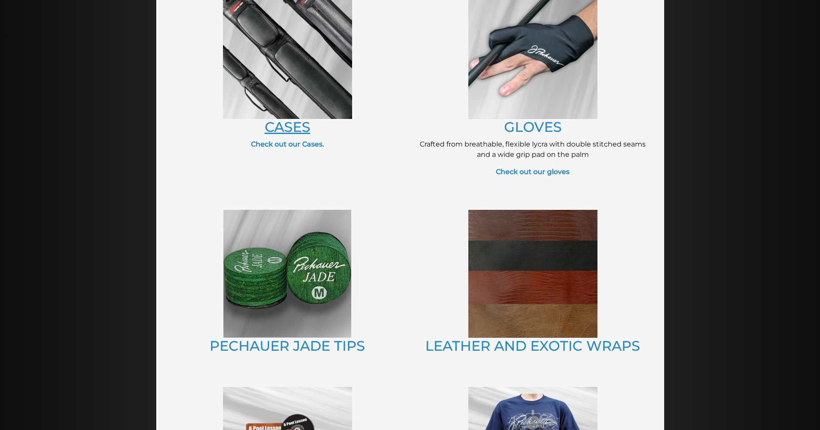 The image size is (820, 430). What do you see at coordinates (288, 127) in the screenshot?
I see `a: CASES` at bounding box center [288, 127].